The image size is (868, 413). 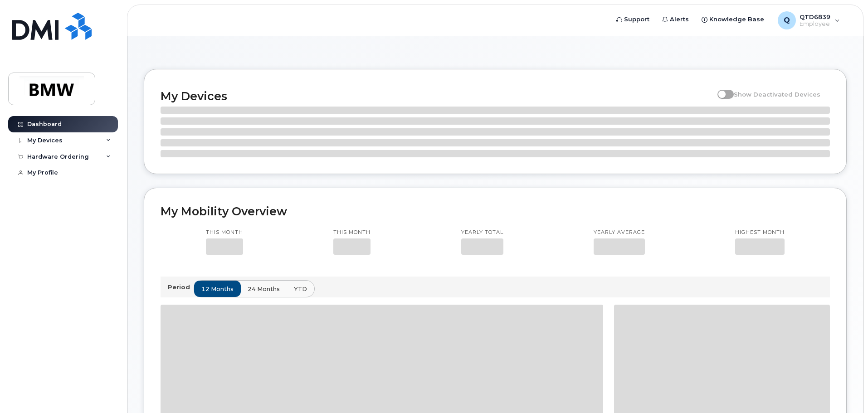 I want to click on span: 24 months, so click(x=263, y=289).